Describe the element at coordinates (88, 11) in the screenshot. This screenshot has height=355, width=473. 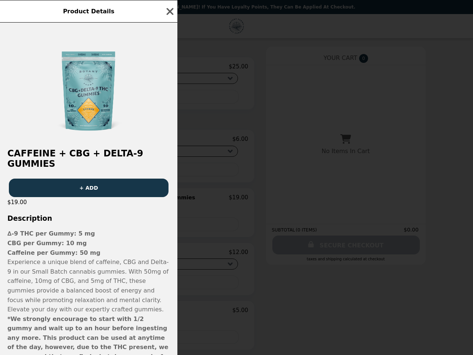
I see `span: Product Details` at that location.